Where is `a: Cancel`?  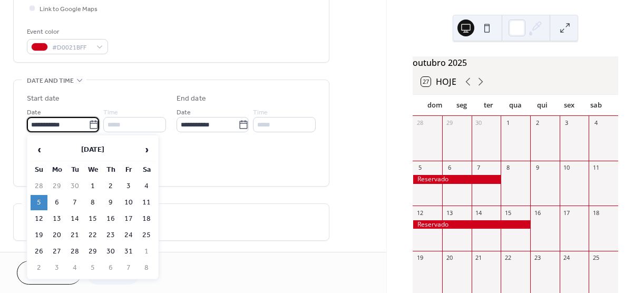
a: Cancel is located at coordinates (49, 272).